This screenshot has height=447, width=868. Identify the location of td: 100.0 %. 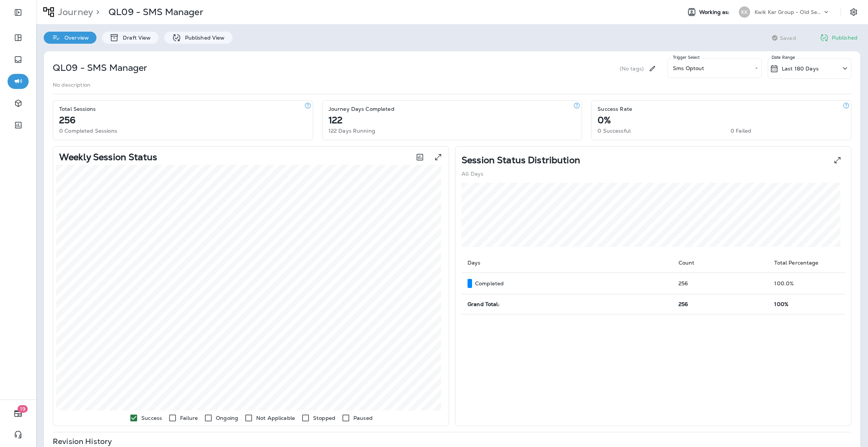
(807, 283).